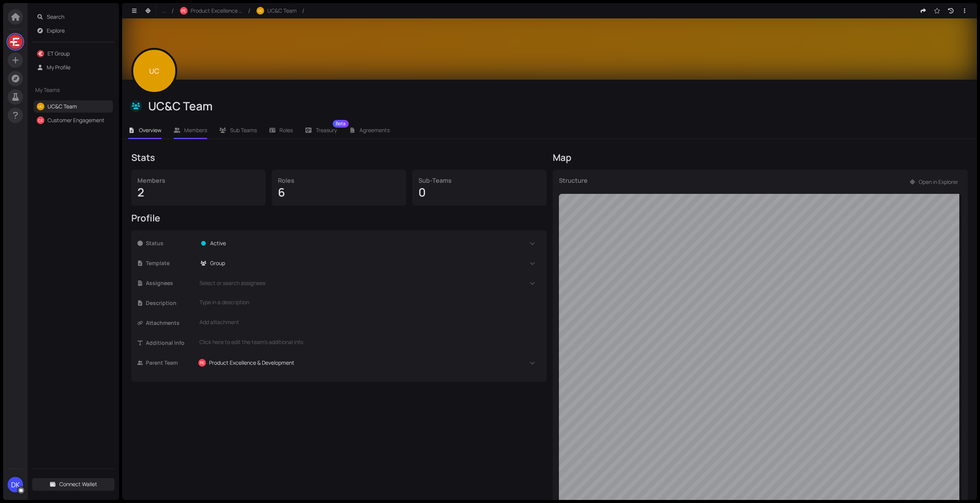  Describe the element at coordinates (195, 130) in the screenshot. I see `span: Members` at that location.